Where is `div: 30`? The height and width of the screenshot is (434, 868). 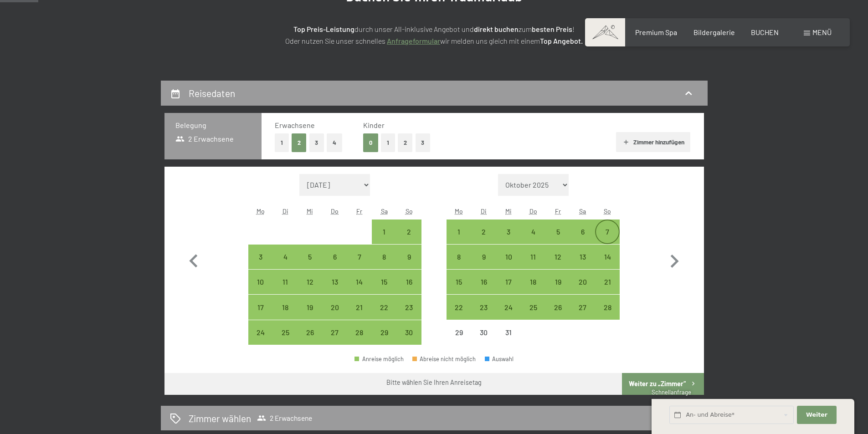
div: 30 is located at coordinates (409, 341).